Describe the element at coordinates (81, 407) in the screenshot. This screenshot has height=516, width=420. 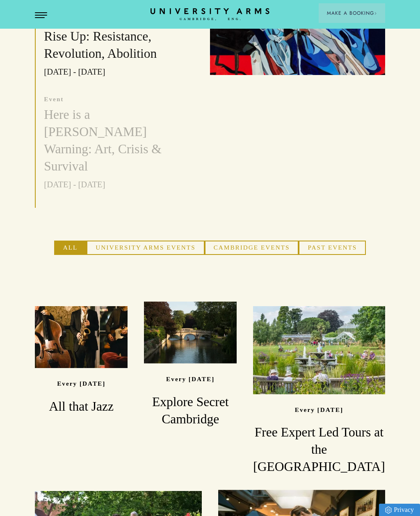
I see `h3: All that Jazz` at that location.